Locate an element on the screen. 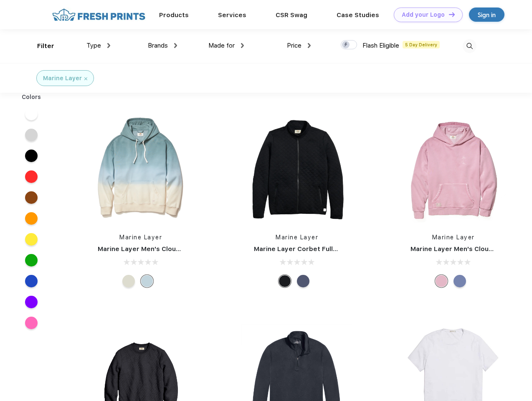 The height and width of the screenshot is (401, 532). span: Flash Eligible is located at coordinates (381, 46).